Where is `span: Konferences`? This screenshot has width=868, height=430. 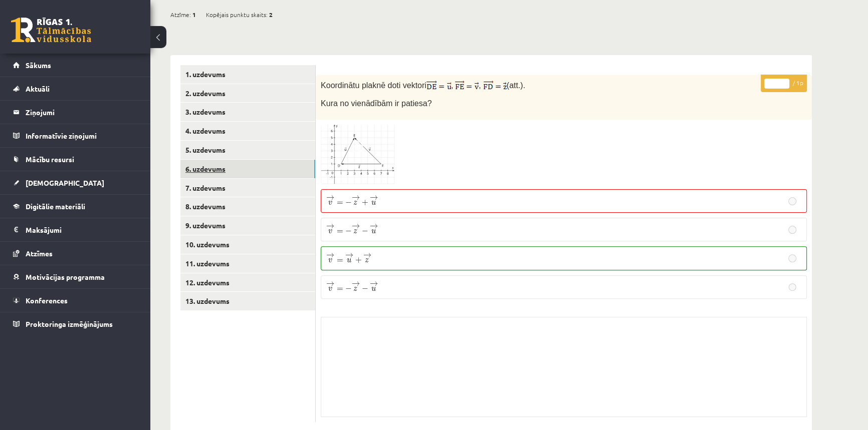 span: Konferences is located at coordinates (47, 300).